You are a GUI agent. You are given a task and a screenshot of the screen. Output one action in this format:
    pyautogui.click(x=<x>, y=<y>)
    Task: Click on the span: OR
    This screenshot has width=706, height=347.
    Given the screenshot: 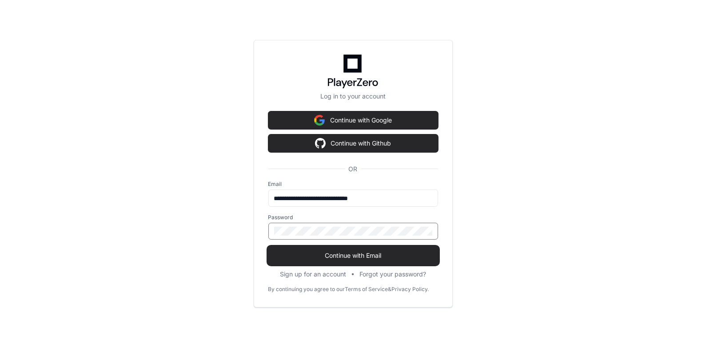 What is the action you would take?
    pyautogui.click(x=353, y=169)
    